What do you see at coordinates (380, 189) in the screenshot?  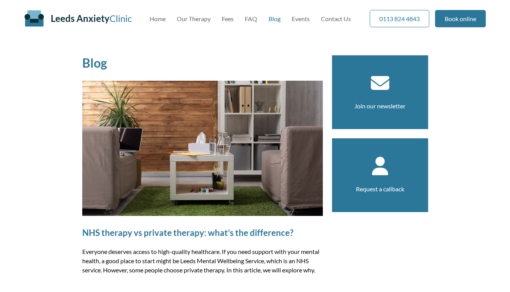 I see `a: Request a callback` at bounding box center [380, 189].